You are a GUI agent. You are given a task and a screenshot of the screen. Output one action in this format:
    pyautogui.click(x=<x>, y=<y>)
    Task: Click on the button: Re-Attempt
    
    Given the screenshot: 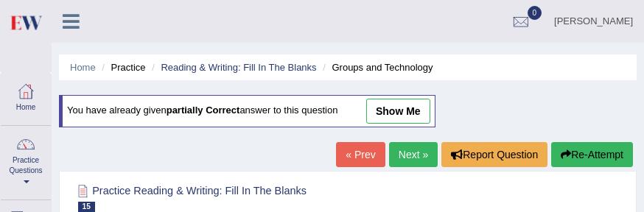 What is the action you would take?
    pyautogui.click(x=592, y=155)
    